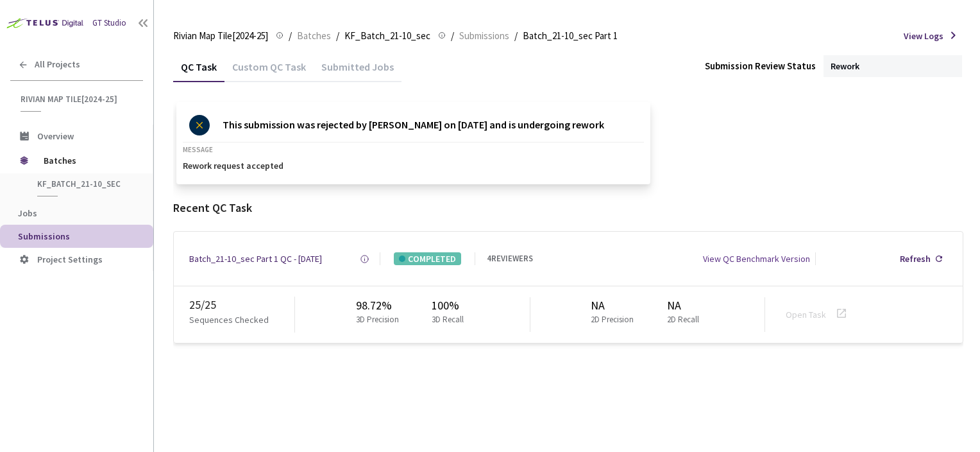  Describe the element at coordinates (570, 36) in the screenshot. I see `span: Batch_21-10_sec Part 1` at that location.